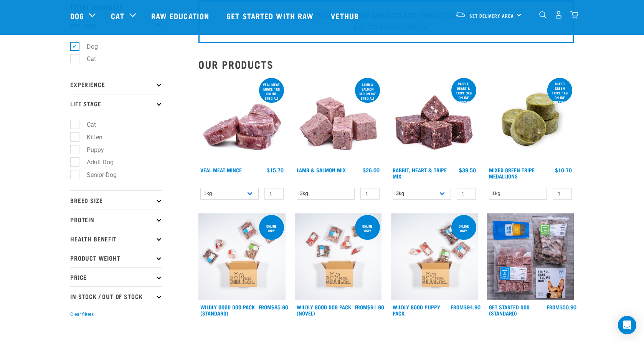 Image resolution: width=644 pixels, height=342 pixels. I want to click on img: Dog Novel 0 2sec, so click(338, 256).